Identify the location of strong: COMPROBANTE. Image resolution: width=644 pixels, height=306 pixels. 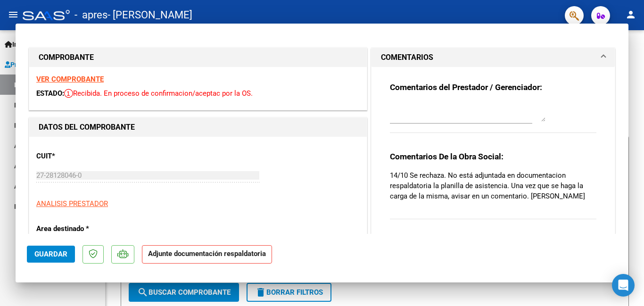
(66, 57).